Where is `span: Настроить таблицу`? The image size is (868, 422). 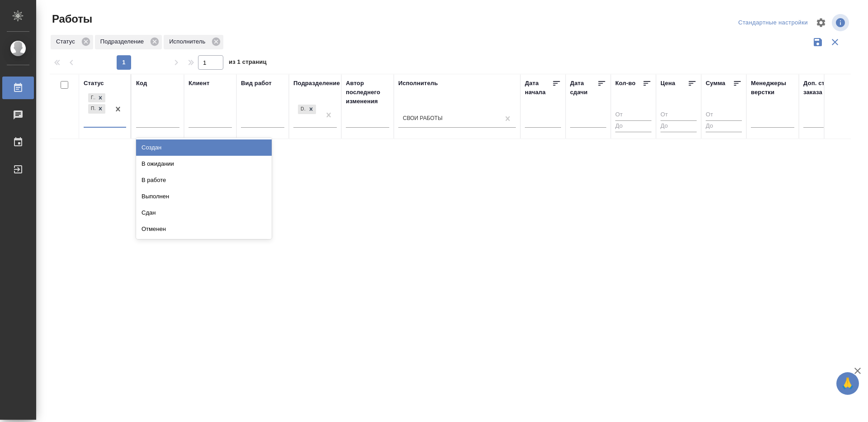 span: Настроить таблицу is located at coordinates (821, 23).